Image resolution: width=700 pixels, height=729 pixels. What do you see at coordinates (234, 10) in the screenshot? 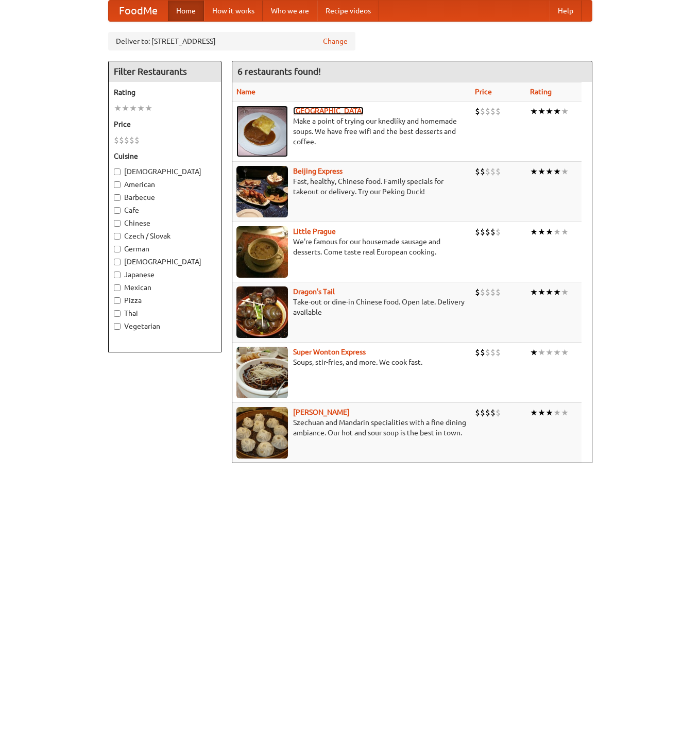
I see `a: How it works` at bounding box center [234, 10].